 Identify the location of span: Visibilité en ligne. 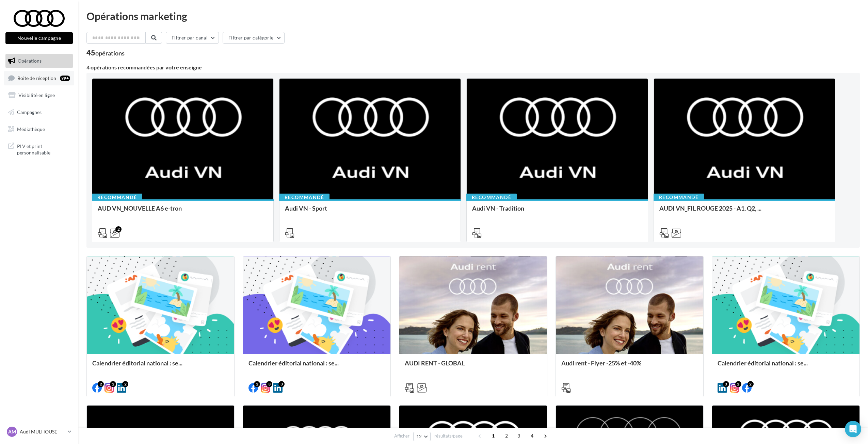
(37, 95).